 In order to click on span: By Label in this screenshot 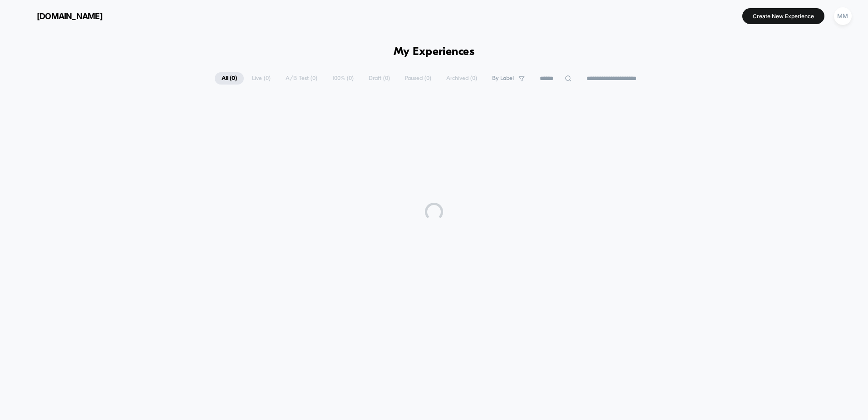, I will do `click(503, 78)`.